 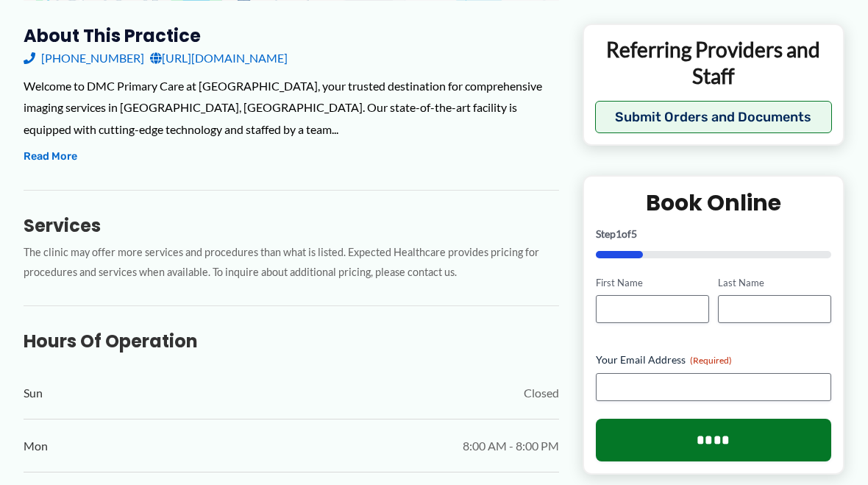 What do you see at coordinates (714, 234) in the screenshot?
I see `p: Step of` at bounding box center [714, 234].